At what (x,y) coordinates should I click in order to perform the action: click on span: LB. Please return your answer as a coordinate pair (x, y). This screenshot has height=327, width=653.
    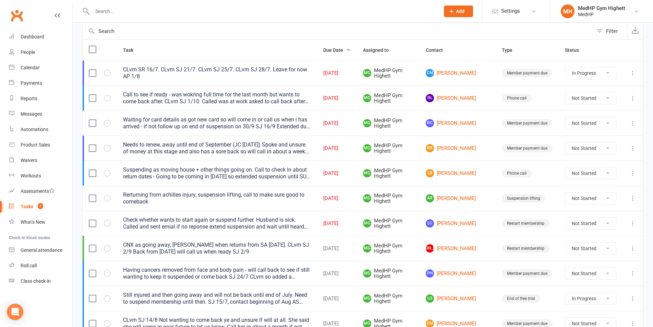
    Looking at the image, I should click on (430, 173).